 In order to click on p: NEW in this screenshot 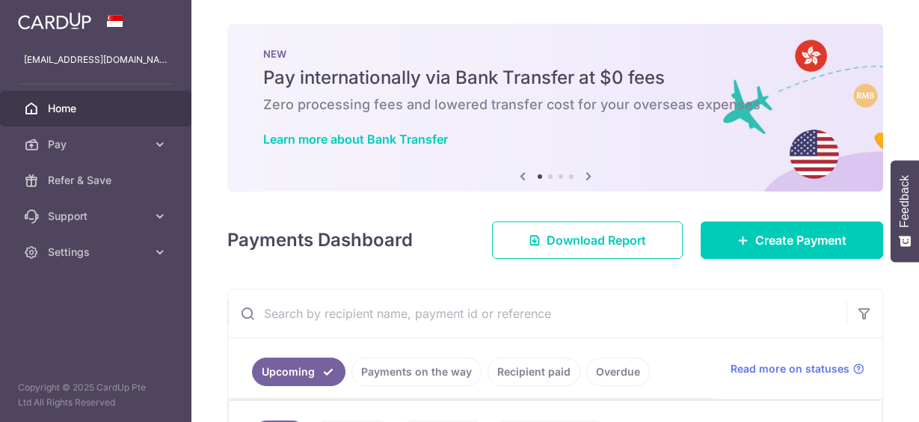, I will do `click(555, 54)`.